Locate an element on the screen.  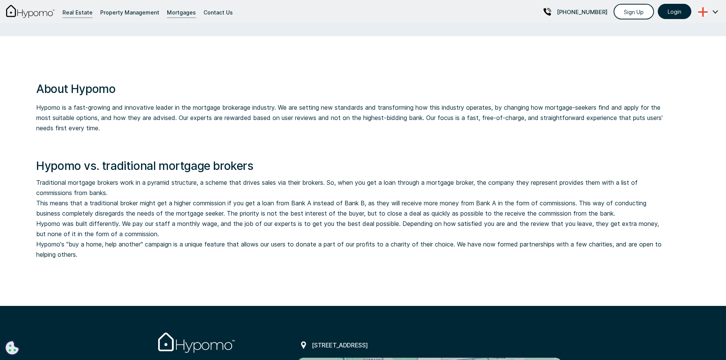
div: Contact Us is located at coordinates (218, 12).